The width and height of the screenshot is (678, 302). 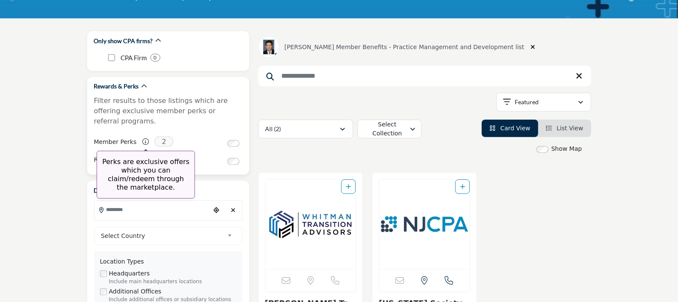 I want to click on h2: Only show CPA firms?, so click(x=124, y=41).